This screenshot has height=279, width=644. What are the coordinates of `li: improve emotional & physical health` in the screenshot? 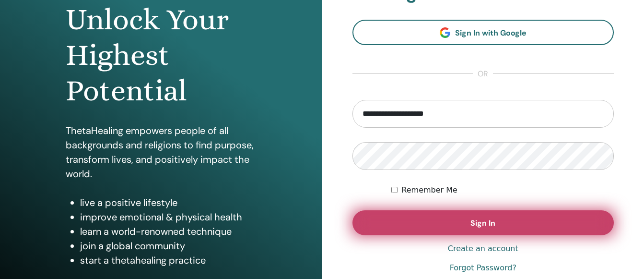 It's located at (168, 217).